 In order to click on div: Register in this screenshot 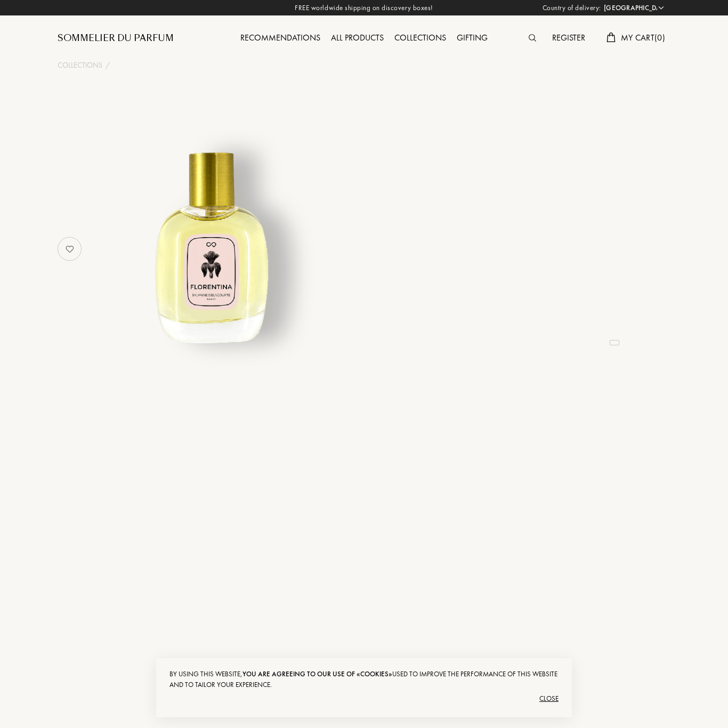, I will do `click(569, 38)`.